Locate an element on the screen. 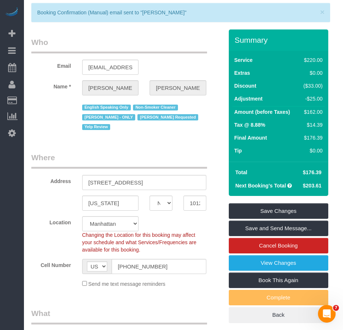 The width and height of the screenshot is (343, 330). input: City is located at coordinates (110, 203).